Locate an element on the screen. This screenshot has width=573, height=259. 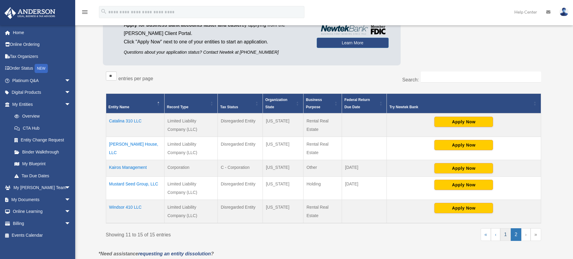
span: Federal Return Due Date is located at coordinates (357, 103).